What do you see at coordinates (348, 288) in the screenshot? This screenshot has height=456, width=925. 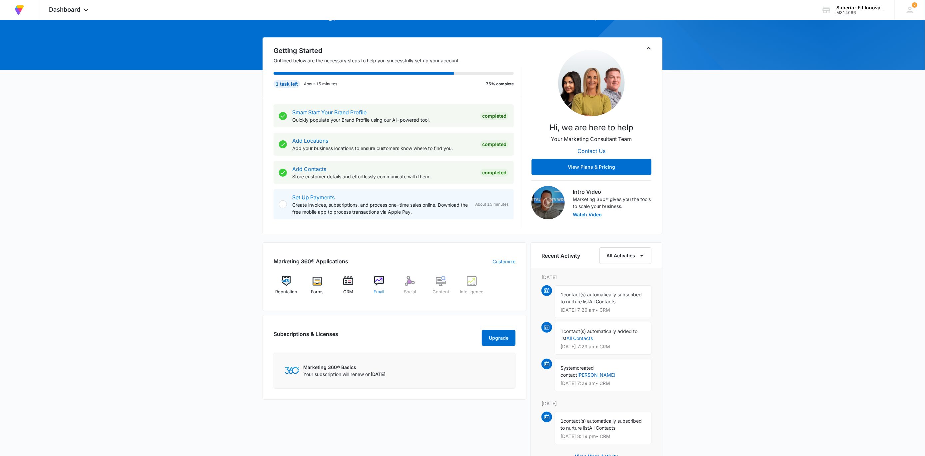 I see `a: CRM` at bounding box center [348, 288].